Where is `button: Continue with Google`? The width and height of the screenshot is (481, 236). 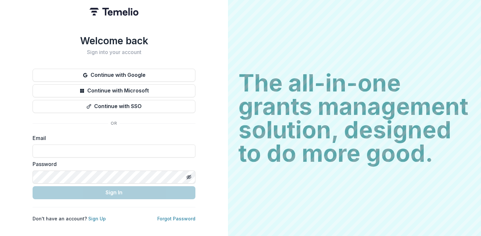
button: Continue with Google is located at coordinates (114, 75).